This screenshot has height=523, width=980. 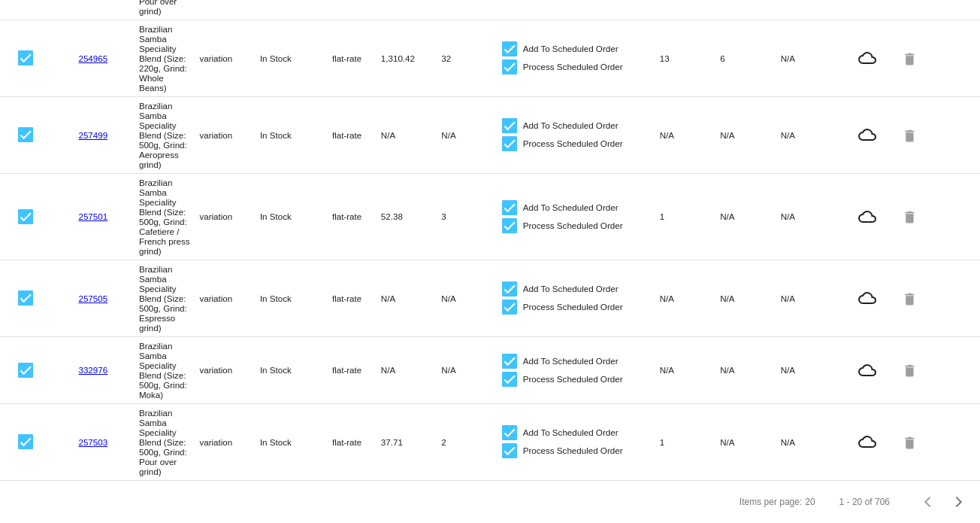 What do you see at coordinates (92, 370) in the screenshot?
I see `a: 332976` at bounding box center [92, 370].